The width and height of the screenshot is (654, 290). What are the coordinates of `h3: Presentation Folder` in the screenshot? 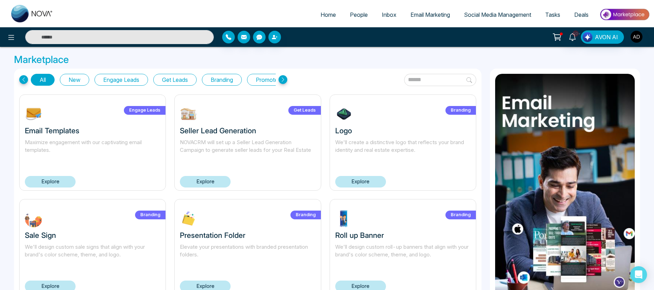 It's located at (248, 235).